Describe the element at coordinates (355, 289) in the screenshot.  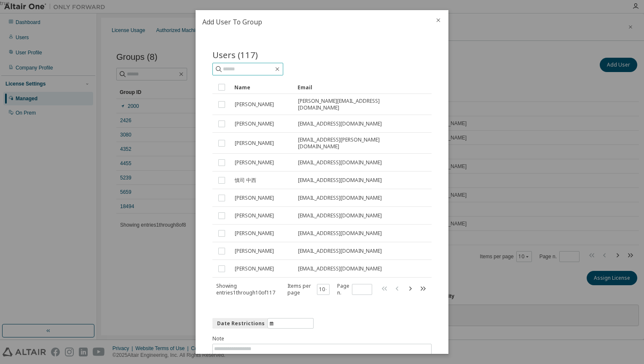
I see `span: Page n.` at that location.